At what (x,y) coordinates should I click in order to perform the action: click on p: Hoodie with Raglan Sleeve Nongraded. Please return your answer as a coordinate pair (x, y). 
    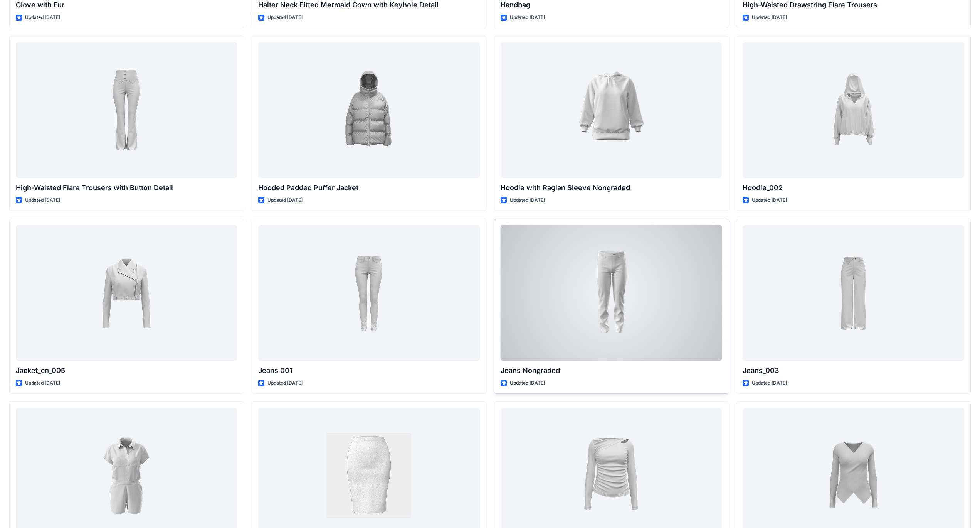
    Looking at the image, I should click on (611, 188).